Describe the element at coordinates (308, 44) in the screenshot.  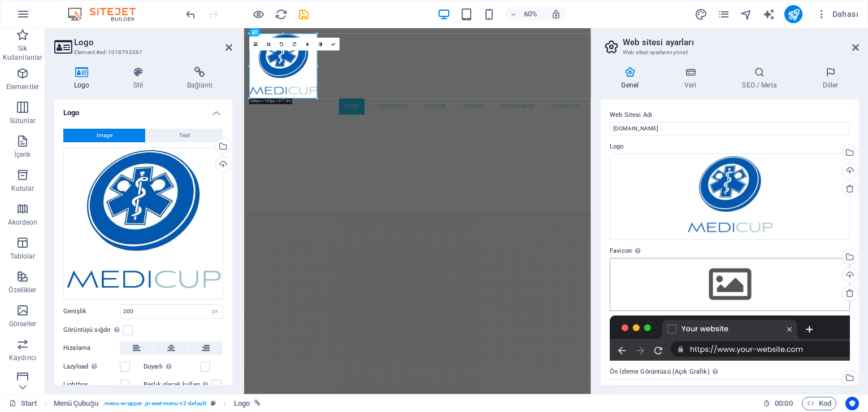
I see `a: Bulanıklaştırma` at that location.